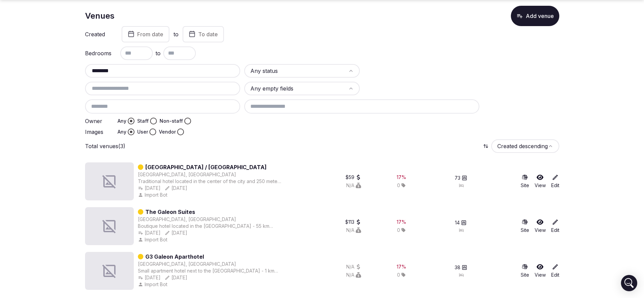 Image resolution: width=644 pixels, height=298 pixels. Describe the element at coordinates (99, 131) in the screenshot. I see `label: Images` at that location.